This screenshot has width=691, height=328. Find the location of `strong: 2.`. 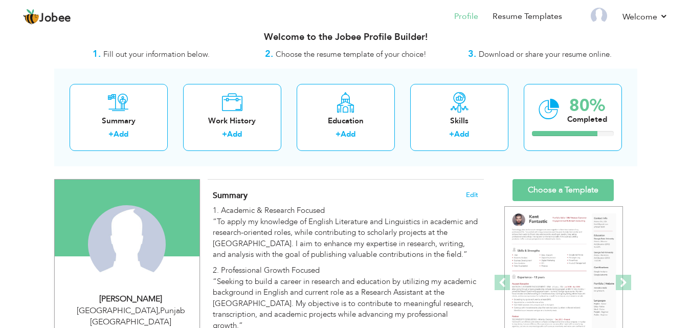

strong: 2. is located at coordinates (269, 54).